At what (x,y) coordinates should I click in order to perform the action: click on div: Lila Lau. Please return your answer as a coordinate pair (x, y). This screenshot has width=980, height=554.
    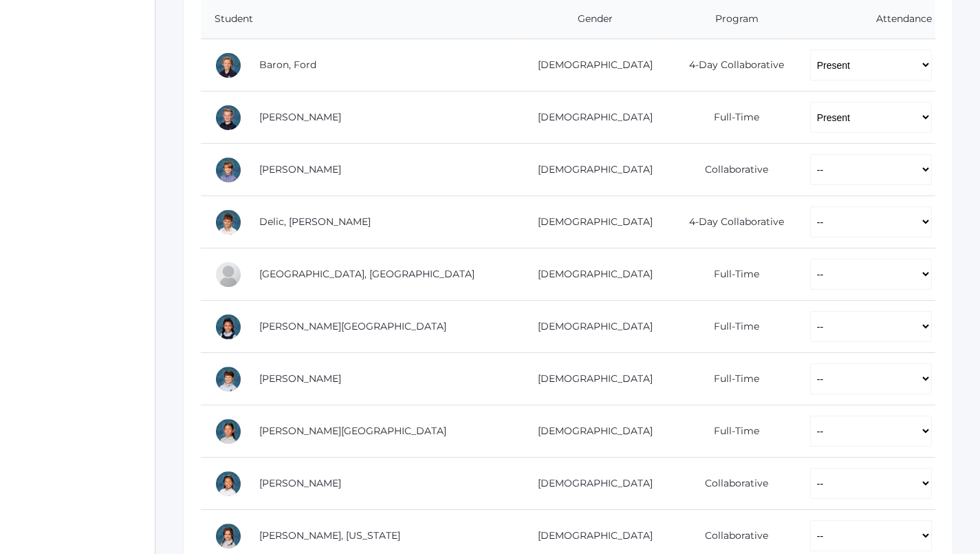
    Looking at the image, I should click on (229, 484).